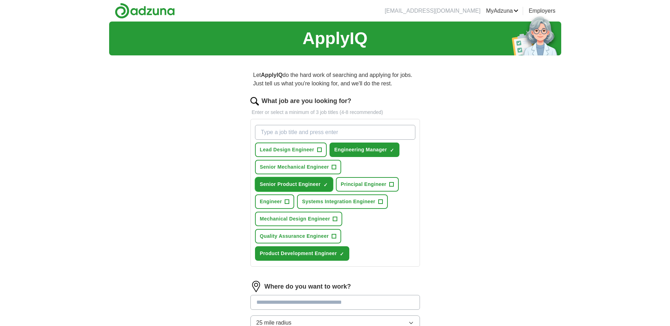  What do you see at coordinates (294, 184) in the screenshot?
I see `button: Senior Product Engineer✓` at bounding box center [294, 184].